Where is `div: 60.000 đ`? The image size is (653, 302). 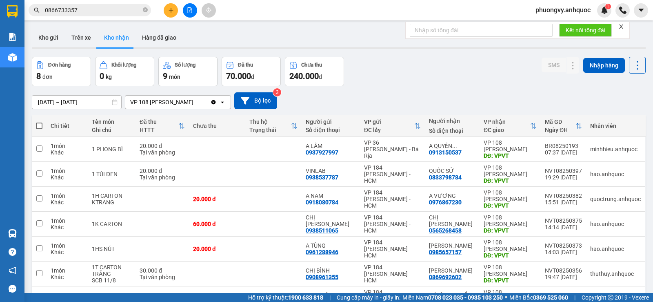
div: 60.000 đ is located at coordinates (217, 224).